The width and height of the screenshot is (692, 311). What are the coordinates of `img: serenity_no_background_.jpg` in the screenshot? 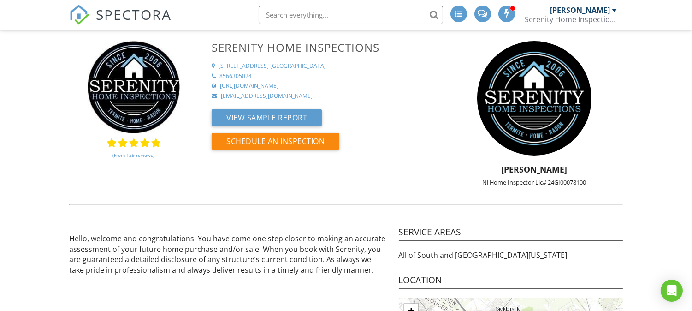 It's located at (134, 87).